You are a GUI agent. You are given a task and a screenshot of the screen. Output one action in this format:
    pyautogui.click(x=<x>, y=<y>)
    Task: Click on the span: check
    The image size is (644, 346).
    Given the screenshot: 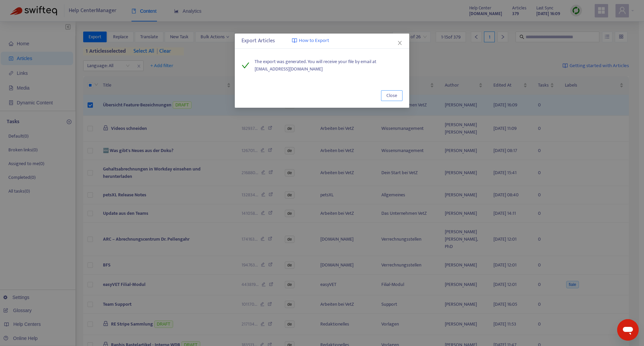 What is the action you would take?
    pyautogui.click(x=246, y=65)
    